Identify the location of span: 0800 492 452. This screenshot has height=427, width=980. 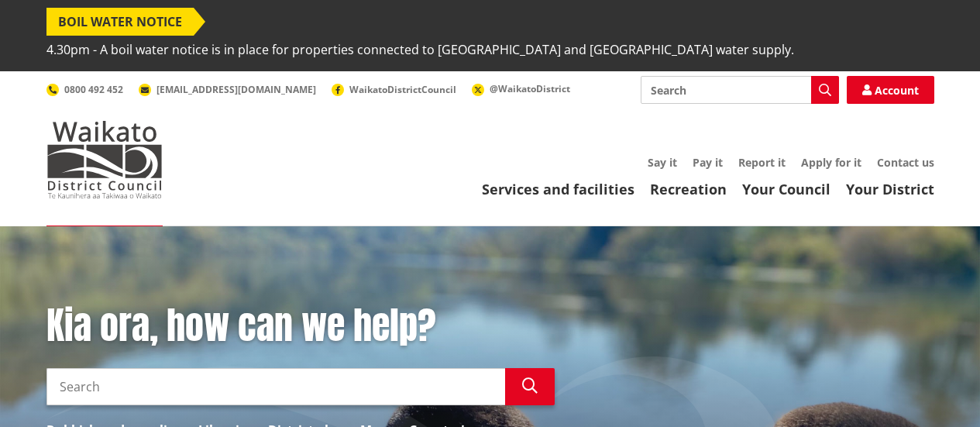
(94, 89).